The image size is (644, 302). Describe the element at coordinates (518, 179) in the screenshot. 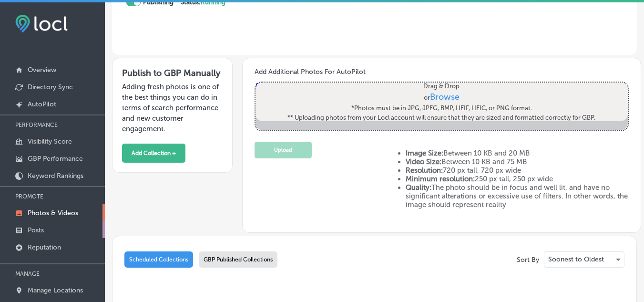

I see `li: 250 px tall, 250 px wide` at that location.